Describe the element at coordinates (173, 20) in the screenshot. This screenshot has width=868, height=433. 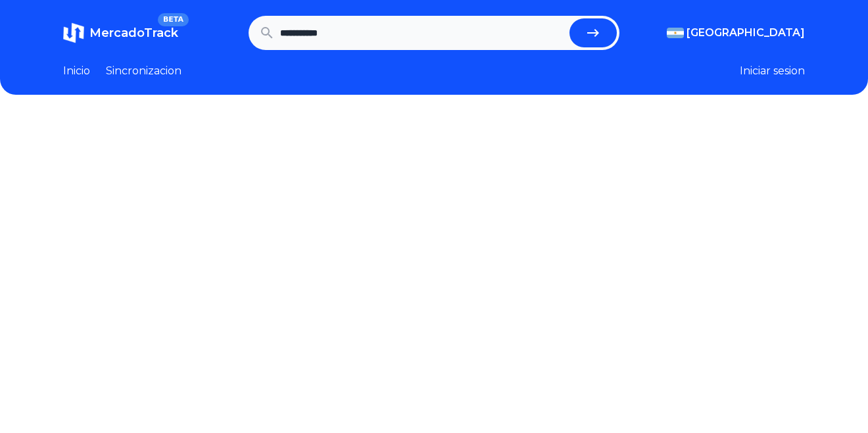
I see `span: BETA` at that location.